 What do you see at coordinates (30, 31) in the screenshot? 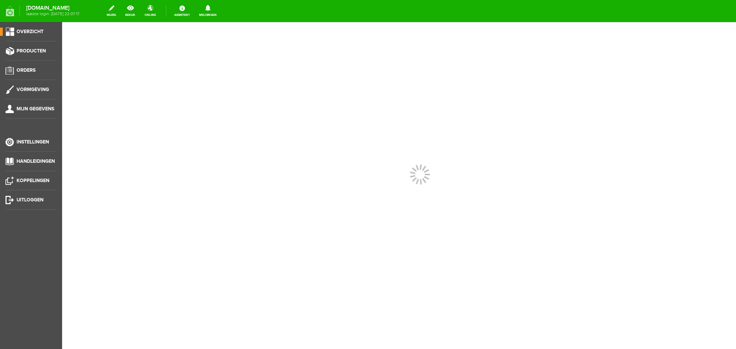
I see `span: Overzicht` at bounding box center [30, 31].